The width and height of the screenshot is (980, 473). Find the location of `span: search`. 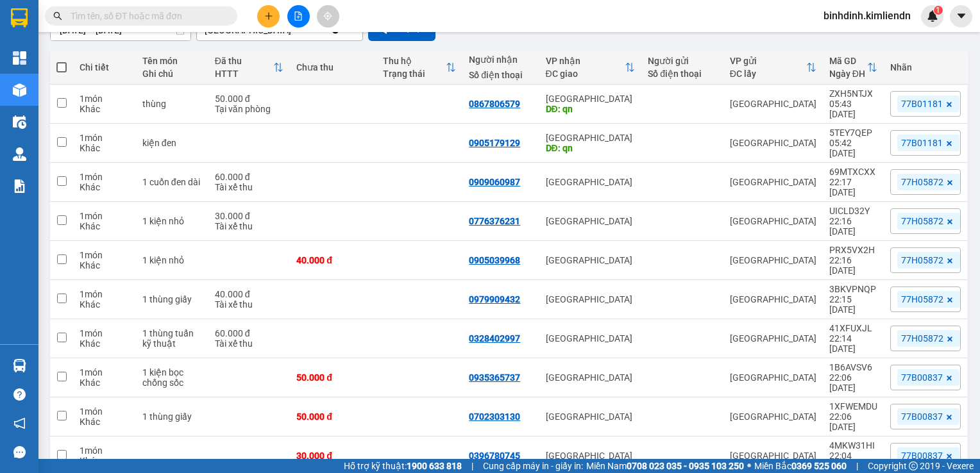

span: search is located at coordinates (58, 16).